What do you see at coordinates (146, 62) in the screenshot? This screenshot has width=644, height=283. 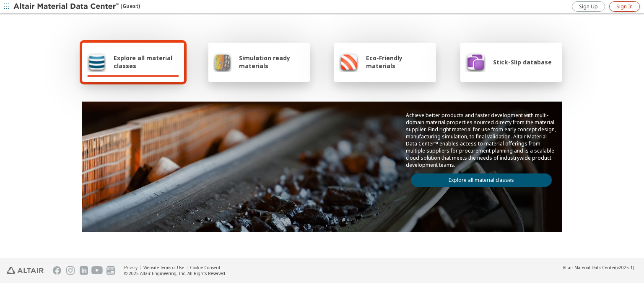 I see `span: Explore all material classes` at bounding box center [146, 62].